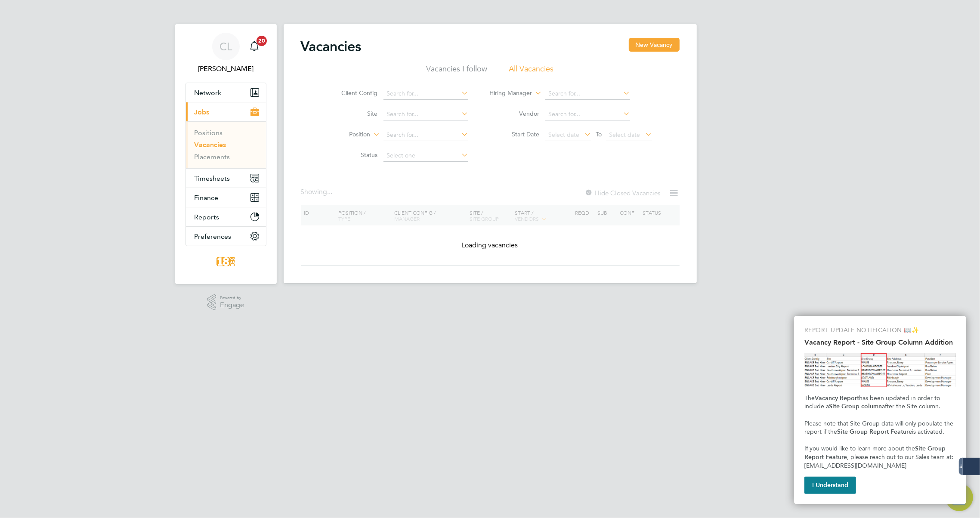  I want to click on h2: Vacancies, so click(331, 47).